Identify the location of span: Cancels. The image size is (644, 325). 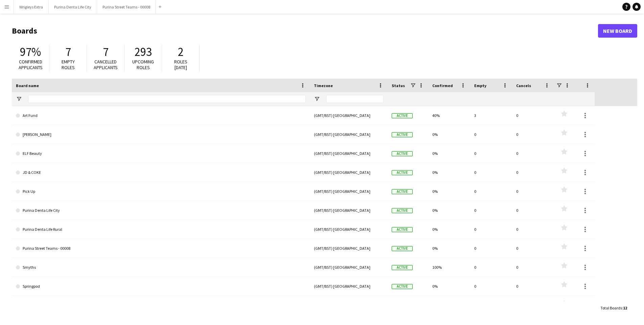
(524, 86).